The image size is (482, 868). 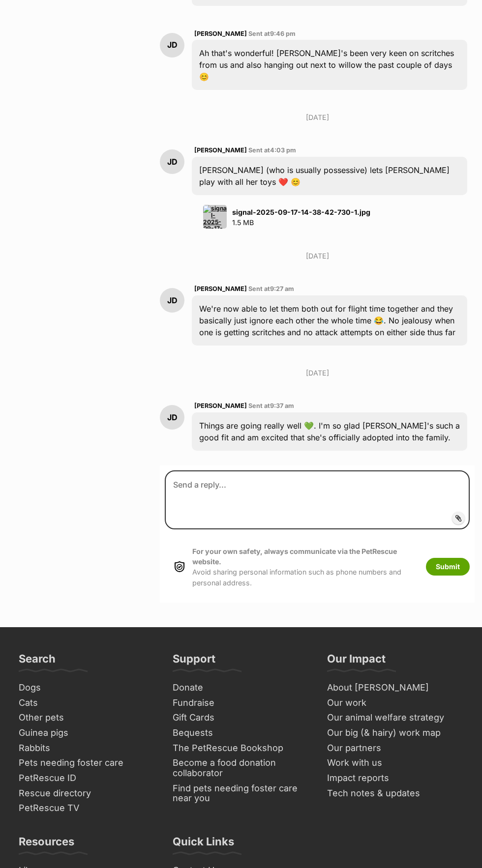 I want to click on a: Our partners, so click(x=395, y=748).